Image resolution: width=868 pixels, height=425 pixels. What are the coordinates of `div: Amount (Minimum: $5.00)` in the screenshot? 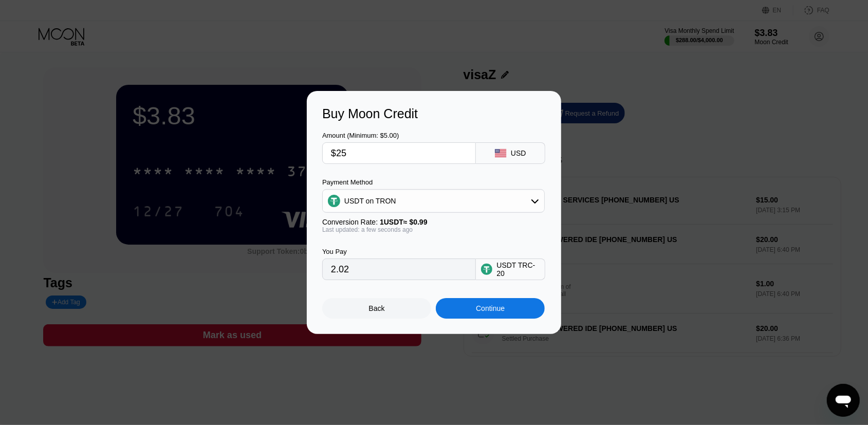 It's located at (399, 135).